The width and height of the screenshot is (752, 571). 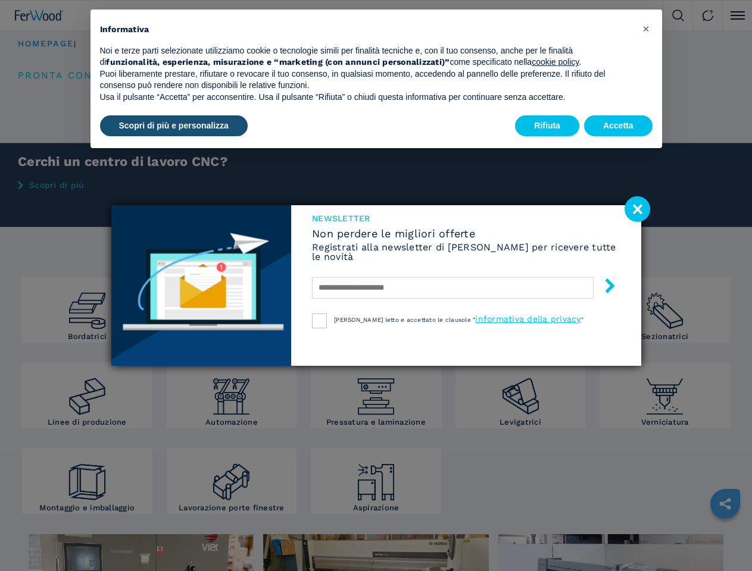 I want to click on p: Usa il pulsante “Accetta” per acconsentire. Usa il pulsante “Rifiuta” o chiudi questa informativa..., so click(x=367, y=98).